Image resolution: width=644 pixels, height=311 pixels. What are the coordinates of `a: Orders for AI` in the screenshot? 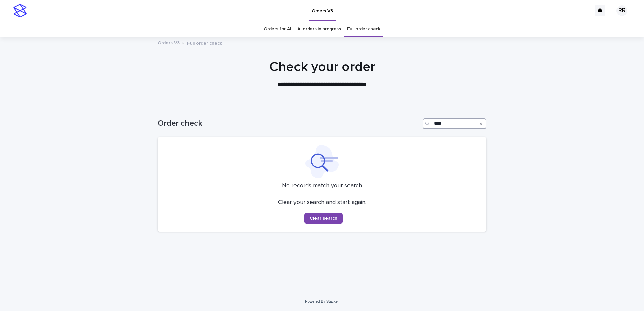 It's located at (277, 29).